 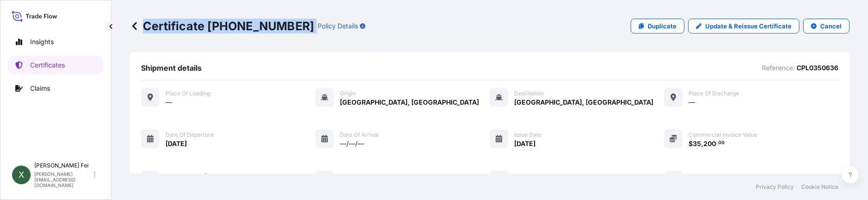 What do you see at coordinates (47, 65) in the screenshot?
I see `p: Certificates` at bounding box center [47, 65].